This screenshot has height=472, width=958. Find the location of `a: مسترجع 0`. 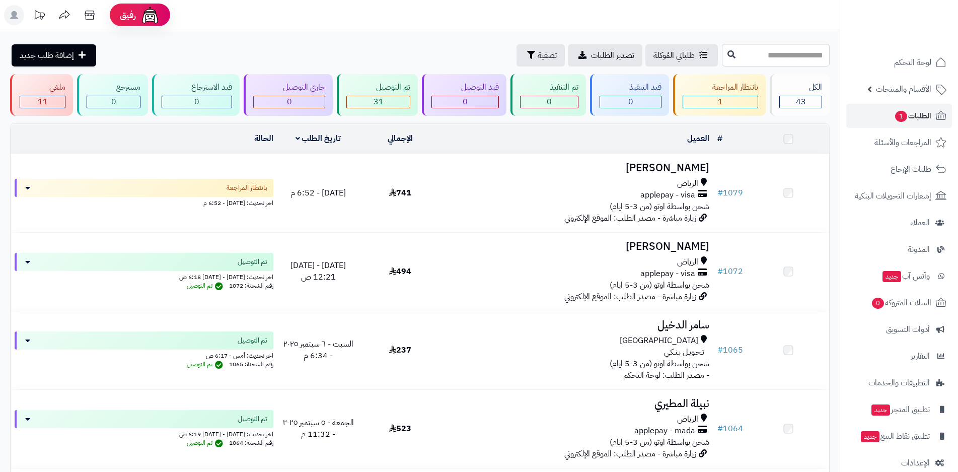

a: مسترجع 0 is located at coordinates (112, 95).